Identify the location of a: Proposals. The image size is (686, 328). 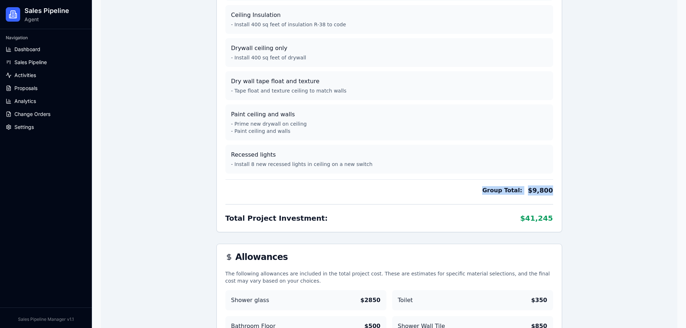
(46, 88).